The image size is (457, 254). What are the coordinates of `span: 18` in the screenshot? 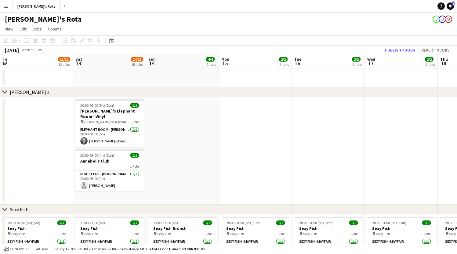 It's located at (444, 63).